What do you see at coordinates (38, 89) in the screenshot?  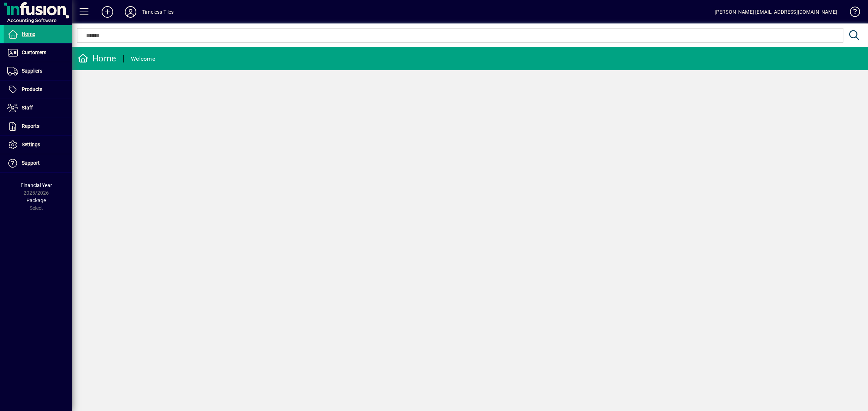 I see `a: Products` at bounding box center [38, 89].